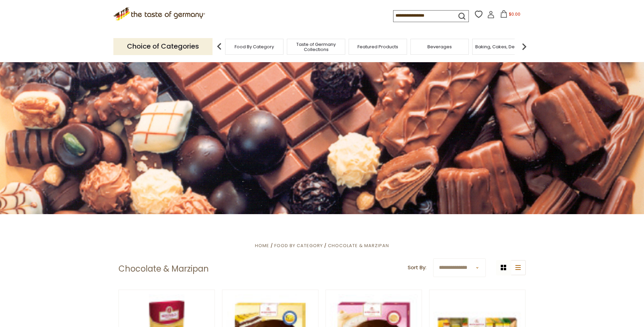 The height and width of the screenshot is (327, 644). Describe the element at coordinates (262, 245) in the screenshot. I see `span: Home` at that location.